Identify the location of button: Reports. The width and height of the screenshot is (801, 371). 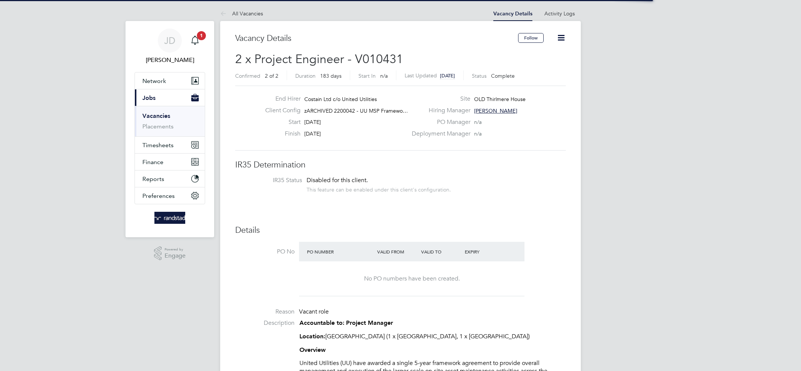
(170, 179).